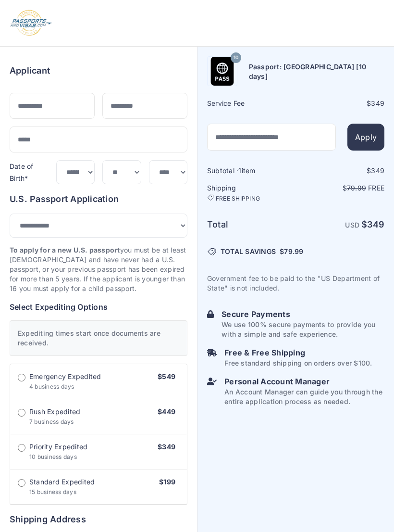 This screenshot has height=532, width=394. I want to click on h6: Applicant, so click(30, 70).